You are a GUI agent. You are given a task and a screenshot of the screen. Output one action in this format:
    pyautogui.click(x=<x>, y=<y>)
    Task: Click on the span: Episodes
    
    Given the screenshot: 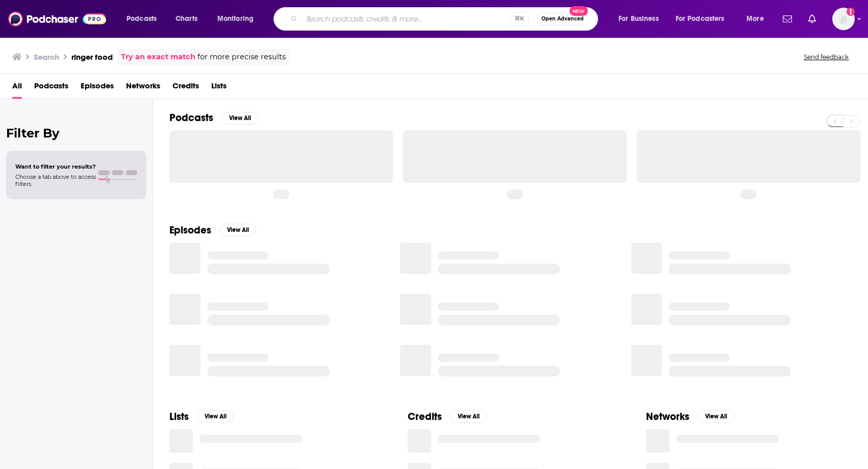 What is the action you would take?
    pyautogui.click(x=97, y=88)
    